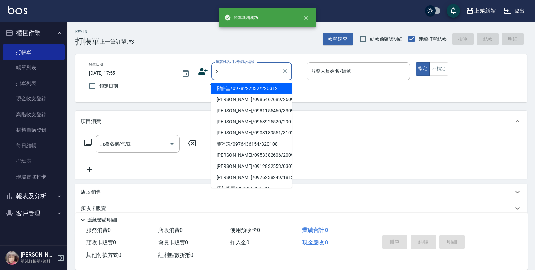  What do you see at coordinates (485, 11) in the screenshot?
I see `div: 上越新館` at bounding box center [485, 11].